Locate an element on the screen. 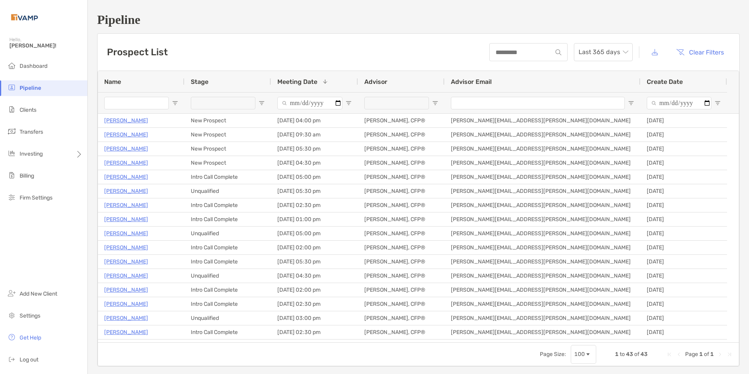  span: Investing is located at coordinates (31, 153).